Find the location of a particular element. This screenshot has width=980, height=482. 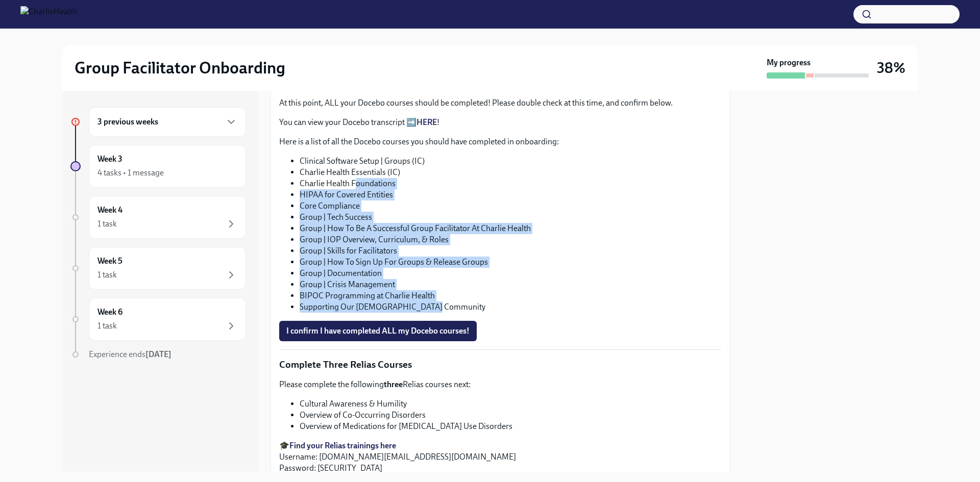

li: Overview of Co-Occurring Disorders is located at coordinates (510, 415).